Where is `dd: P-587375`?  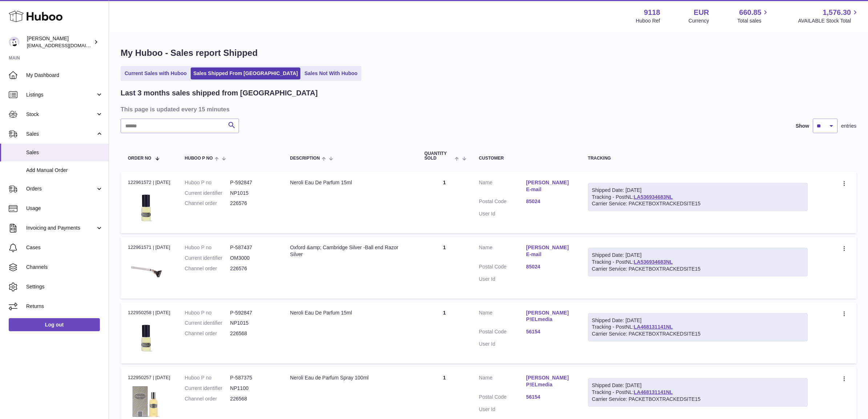 dd: P-587375 is located at coordinates (253, 378).